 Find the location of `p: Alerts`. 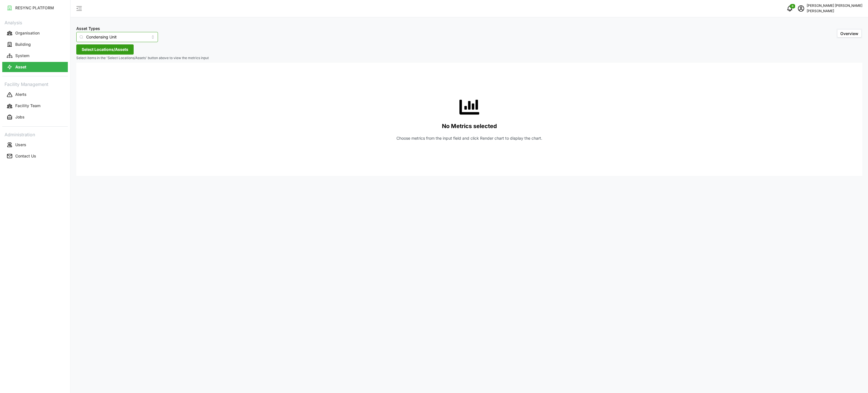

p: Alerts is located at coordinates (21, 94).